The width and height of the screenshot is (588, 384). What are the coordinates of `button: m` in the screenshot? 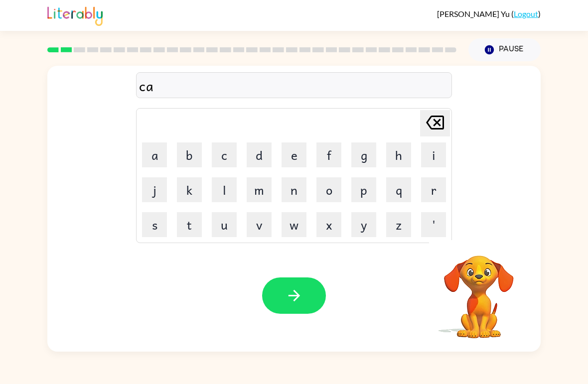 It's located at (259, 189).